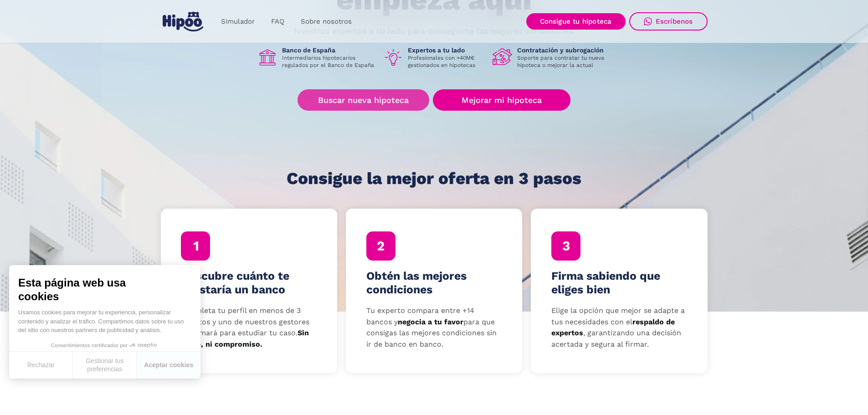 Image resolution: width=868 pixels, height=415 pixels. Describe the element at coordinates (619, 283) in the screenshot. I see `h4: Firma sabiendo que eliges bien` at that location.